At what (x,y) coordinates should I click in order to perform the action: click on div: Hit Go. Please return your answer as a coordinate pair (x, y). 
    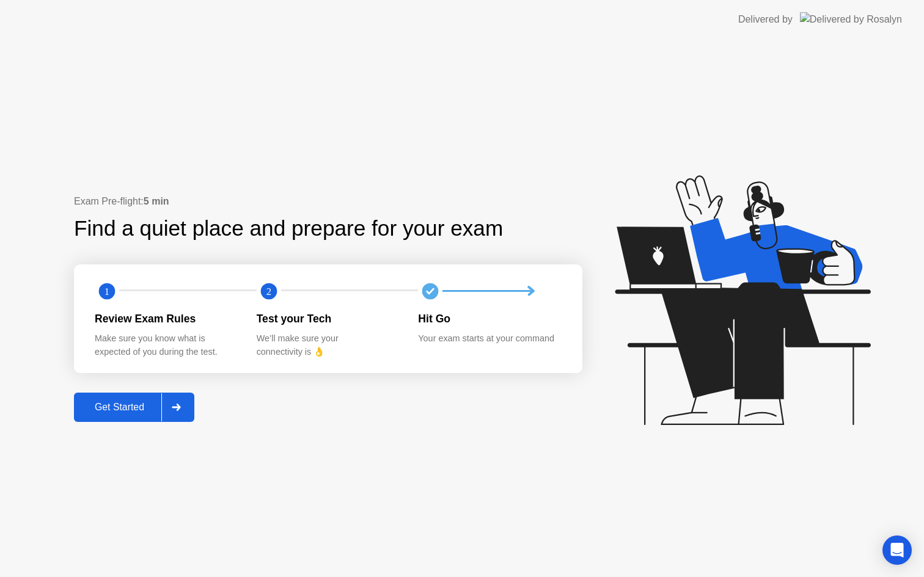
    Looking at the image, I should click on (489, 318).